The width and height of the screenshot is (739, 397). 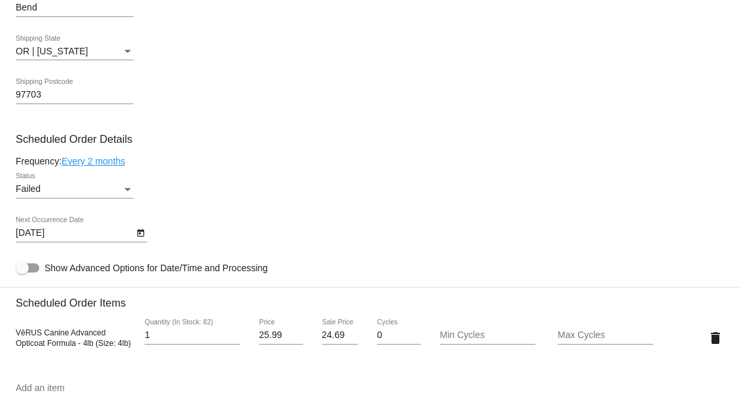 I want to click on input: Min Cycles, so click(x=488, y=335).